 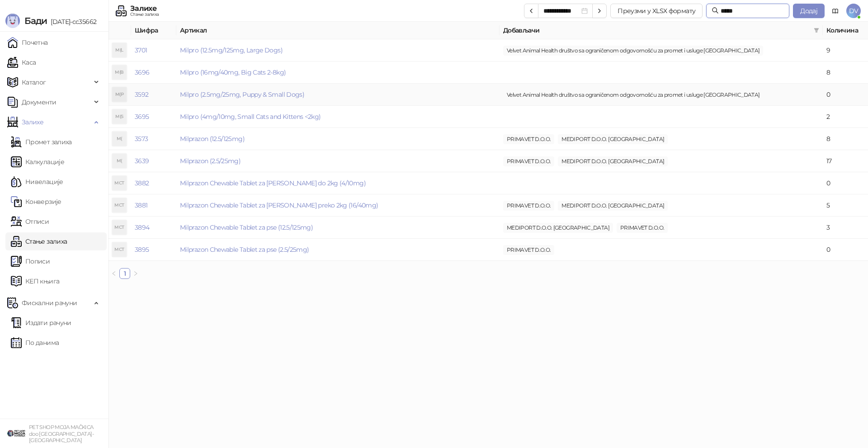 What do you see at coordinates (836, 11) in the screenshot?
I see `a: Документација` at bounding box center [836, 11].